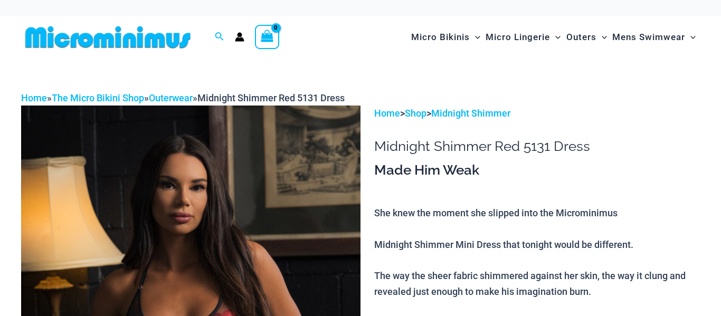 This screenshot has width=721, height=316. Describe the element at coordinates (220, 37) in the screenshot. I see `a: Search icon link` at that location.